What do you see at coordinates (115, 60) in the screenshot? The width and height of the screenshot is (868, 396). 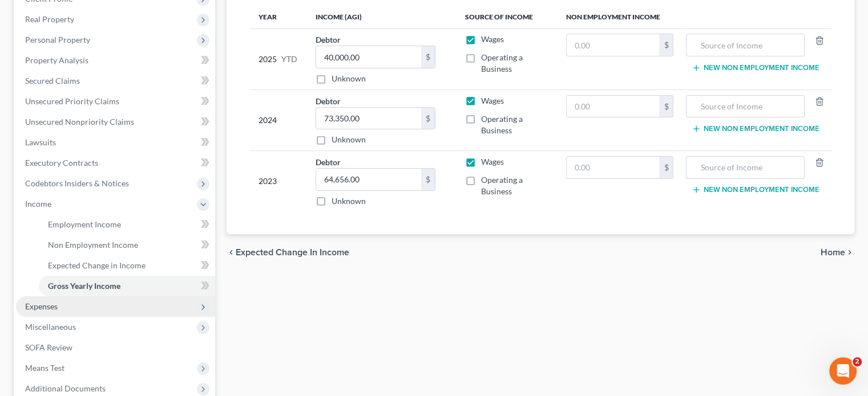 I see `a: Property Analysis` at bounding box center [115, 60].